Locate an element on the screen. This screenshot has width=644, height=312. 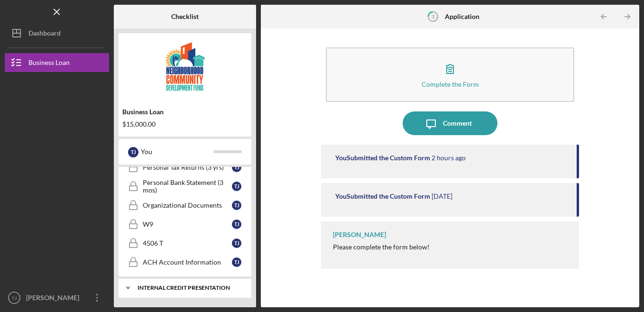
div: Internal Credit Presentation is located at coordinates (188, 288).